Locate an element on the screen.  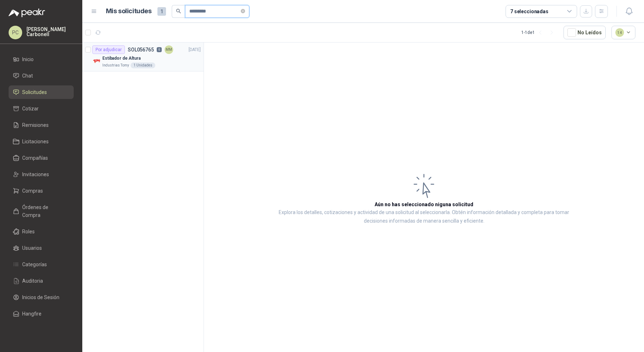
div: MM is located at coordinates (169, 50).